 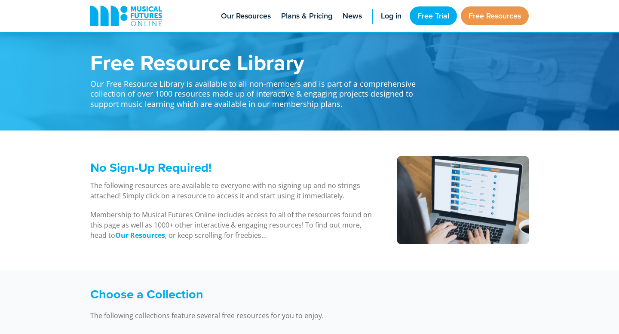 I want to click on span: Log in, so click(x=391, y=16).